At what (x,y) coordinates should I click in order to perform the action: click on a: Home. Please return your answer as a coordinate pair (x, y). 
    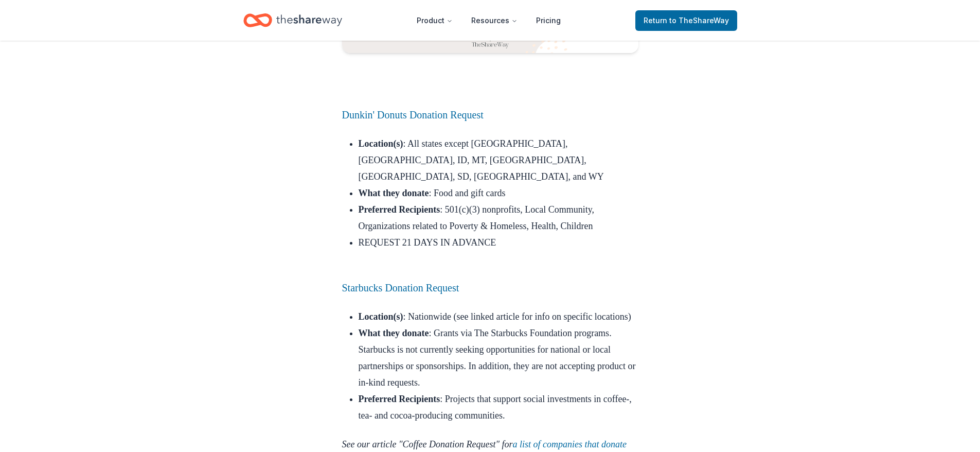
    Looking at the image, I should click on (293, 20).